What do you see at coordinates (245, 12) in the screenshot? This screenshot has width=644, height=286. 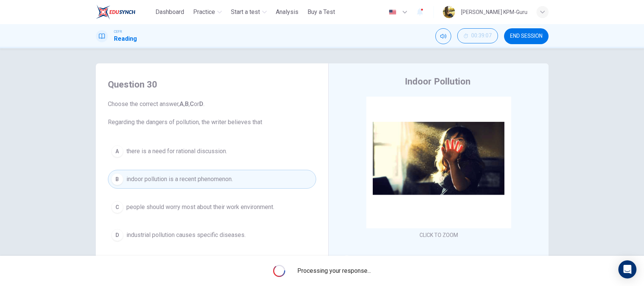 I see `span: Start a test` at bounding box center [245, 12].